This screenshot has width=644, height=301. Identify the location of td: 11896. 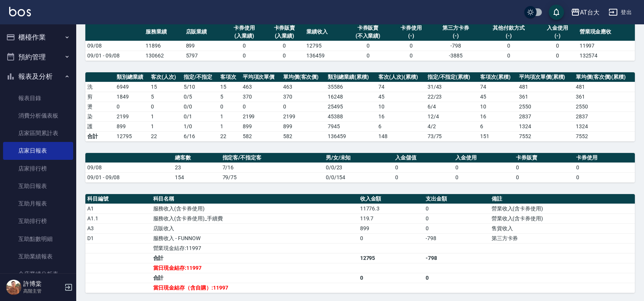
(164, 46).